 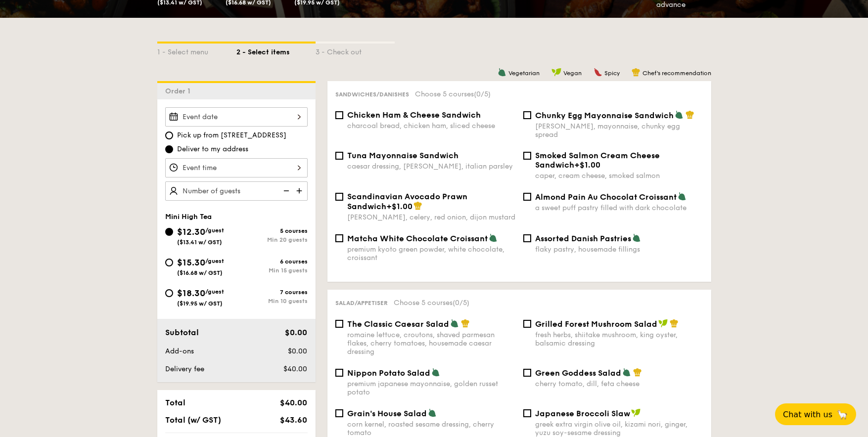 I want to click on span: Nippon Potato Salad, so click(x=388, y=373).